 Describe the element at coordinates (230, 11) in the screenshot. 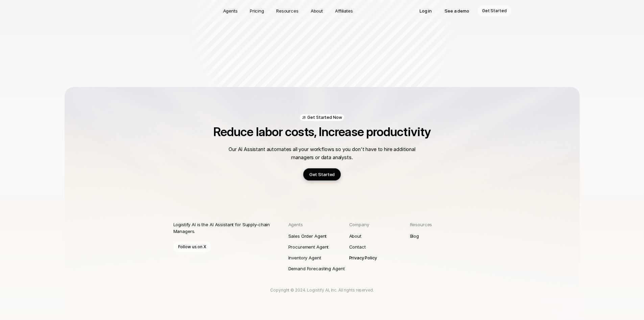

I see `p: Agents` at that location.